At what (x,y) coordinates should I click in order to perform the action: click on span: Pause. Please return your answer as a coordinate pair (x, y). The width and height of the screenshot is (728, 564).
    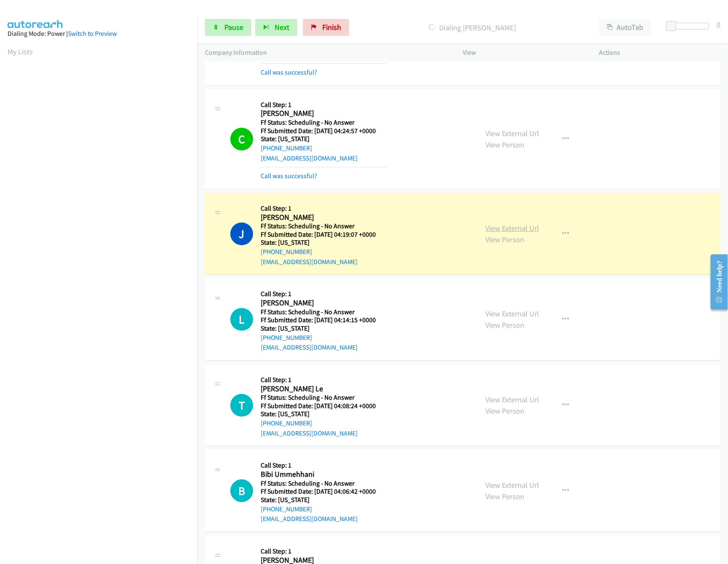
    Looking at the image, I should click on (233, 27).